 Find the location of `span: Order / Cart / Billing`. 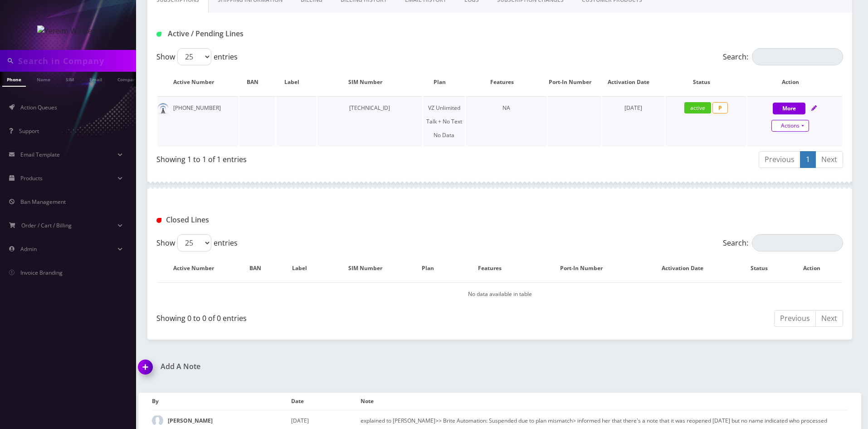

span: Order / Cart / Billing is located at coordinates (47, 225).